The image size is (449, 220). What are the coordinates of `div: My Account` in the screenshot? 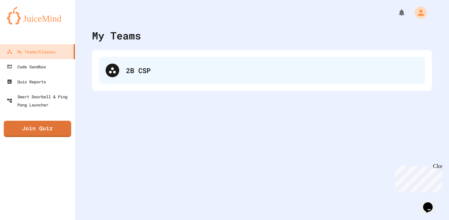 It's located at (418, 13).